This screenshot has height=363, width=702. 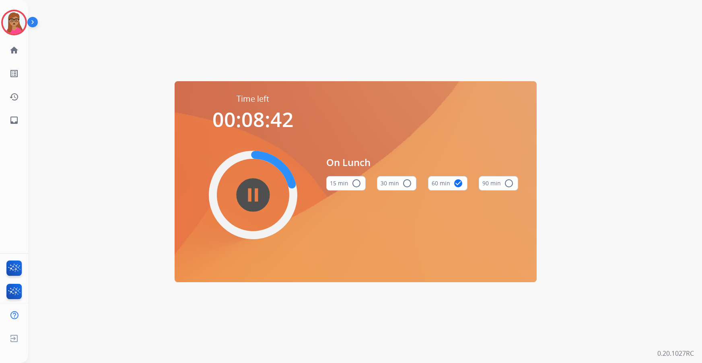 I want to click on span: On Lunch, so click(x=423, y=163).